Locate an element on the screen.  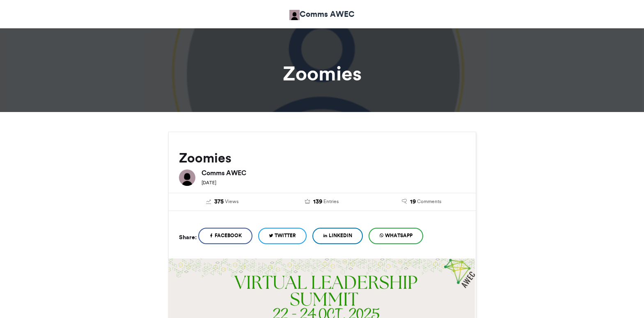
h1: Zoomies is located at coordinates (322, 73).